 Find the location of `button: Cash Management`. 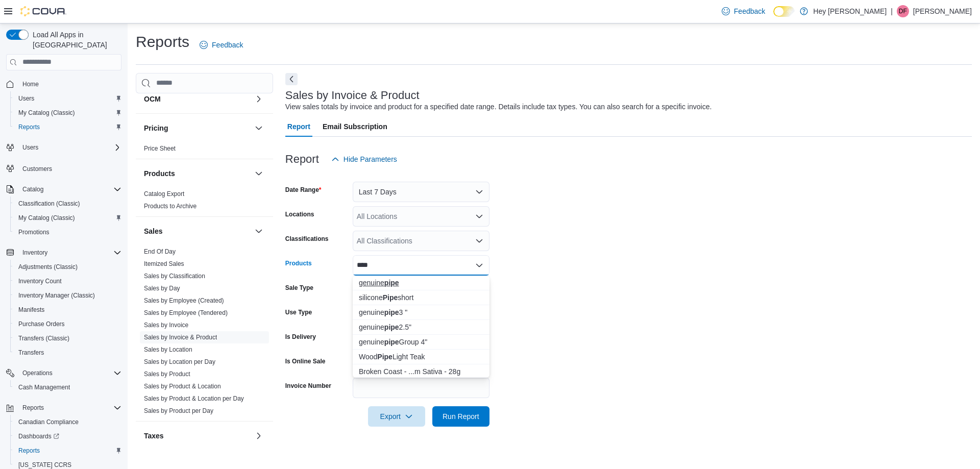

button: Cash Management is located at coordinates (68, 387).